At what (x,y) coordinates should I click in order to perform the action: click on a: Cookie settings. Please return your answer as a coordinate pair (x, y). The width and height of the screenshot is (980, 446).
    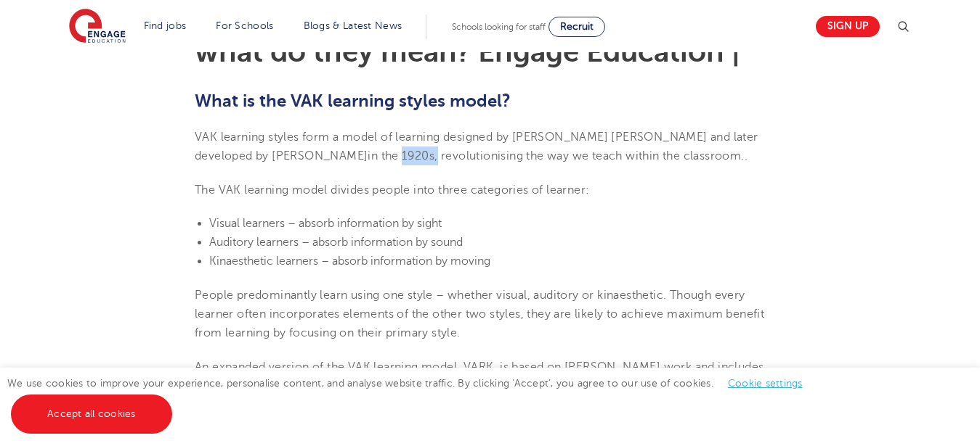
    Looking at the image, I should click on (764, 383).